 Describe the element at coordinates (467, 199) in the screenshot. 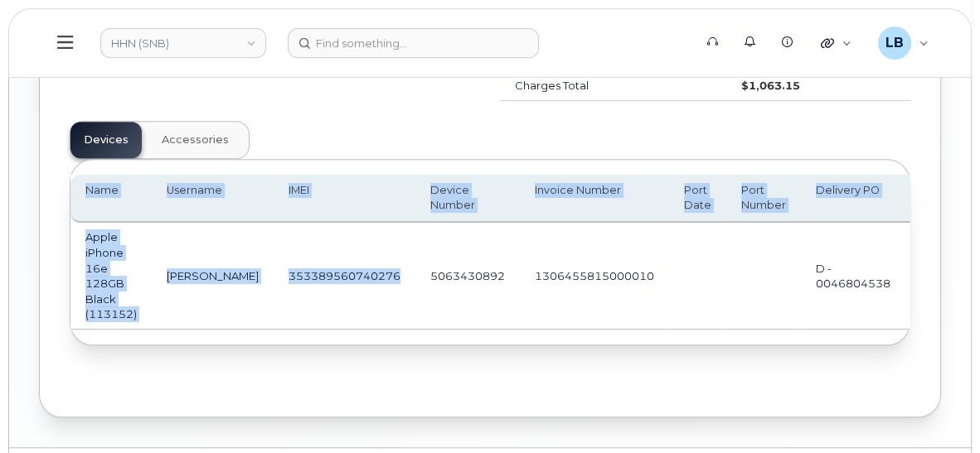

I see `th: Device Number` at that location.